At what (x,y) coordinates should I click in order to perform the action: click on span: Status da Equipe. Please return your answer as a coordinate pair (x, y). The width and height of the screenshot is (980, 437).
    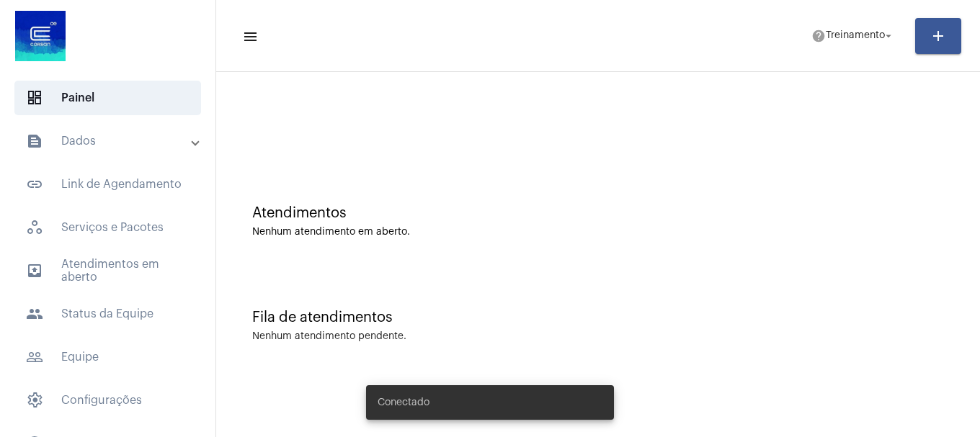
    Looking at the image, I should click on (107, 314).